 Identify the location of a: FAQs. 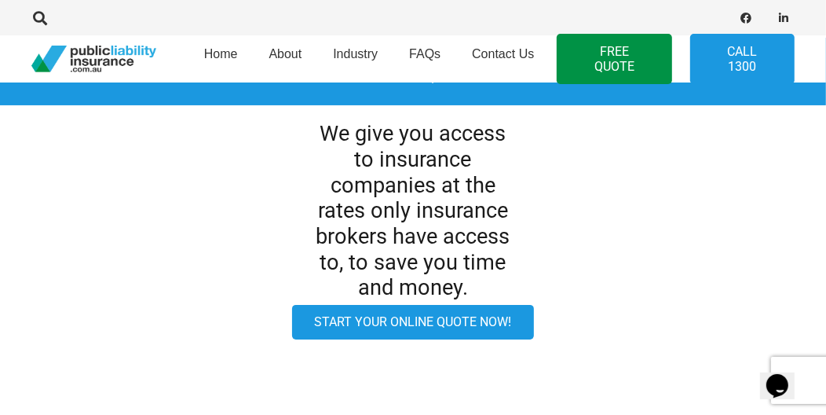
(425, 59).